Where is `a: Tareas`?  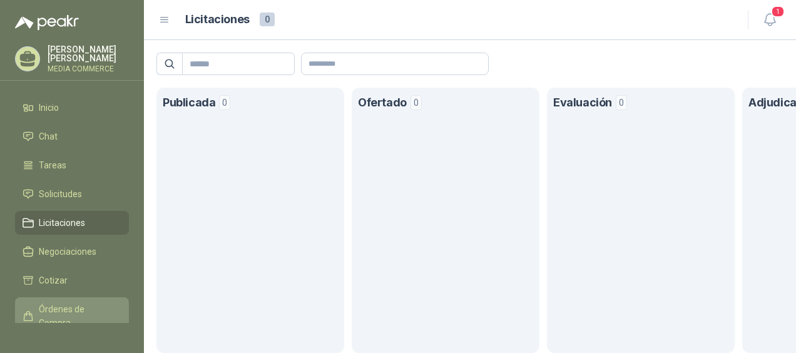
a: Tareas is located at coordinates (72, 165).